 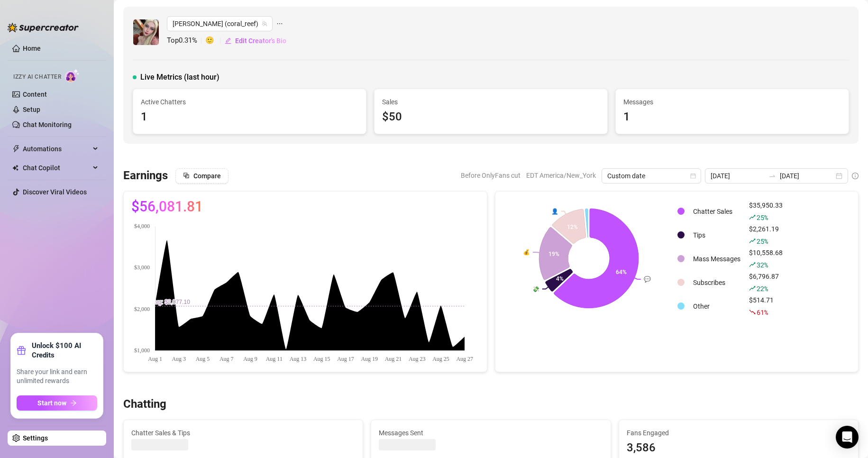 I want to click on div: $10,558.68, so click(x=766, y=259).